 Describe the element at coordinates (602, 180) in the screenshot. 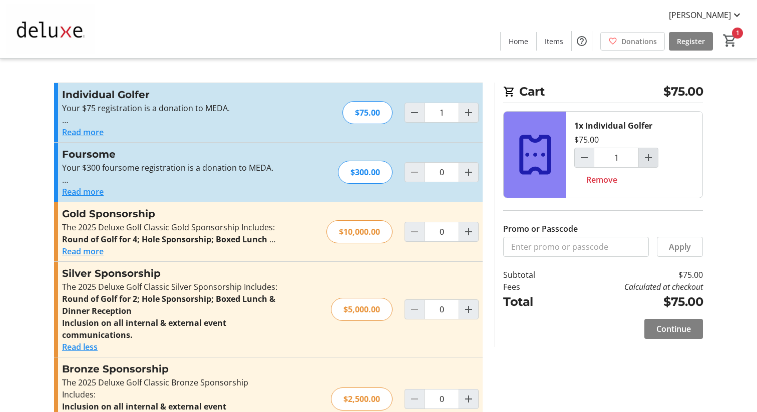

I see `button: Remove` at that location.